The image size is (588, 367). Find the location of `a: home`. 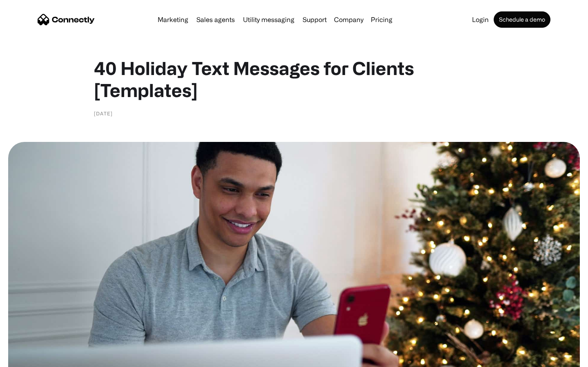

a: home is located at coordinates (66, 20).